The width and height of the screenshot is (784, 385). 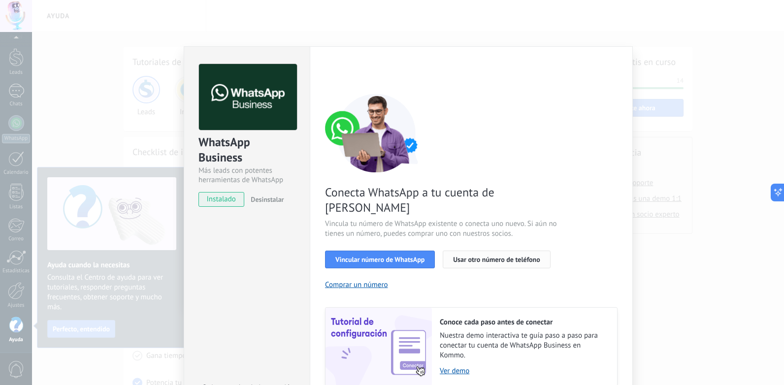 What do you see at coordinates (496, 259) in the screenshot?
I see `span: Usar otro número de teléfono` at bounding box center [496, 259].